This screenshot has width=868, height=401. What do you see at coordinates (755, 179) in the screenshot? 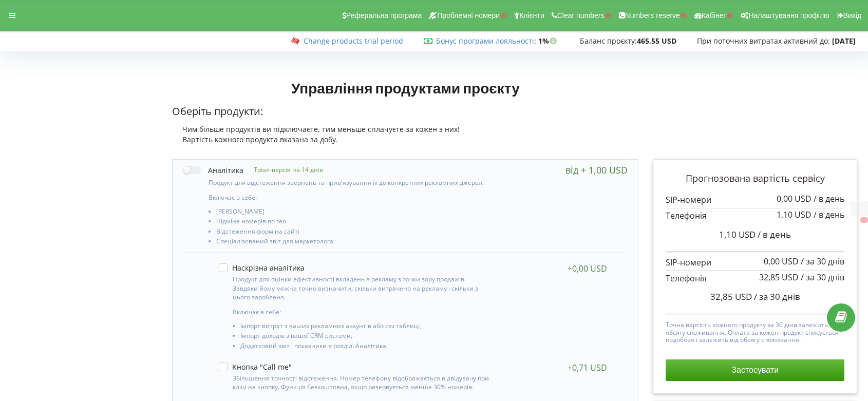
I see `p: Прогнозована вартість сервісу` at bounding box center [755, 179].